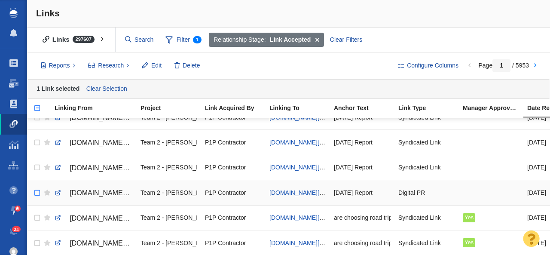 The width and height of the screenshot is (550, 255). I want to click on div: Link Type, so click(430, 108).